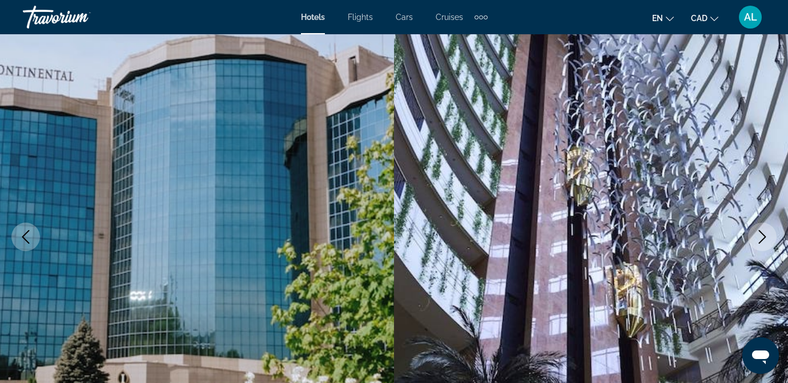  What do you see at coordinates (313, 17) in the screenshot?
I see `span: Hotels` at bounding box center [313, 17].